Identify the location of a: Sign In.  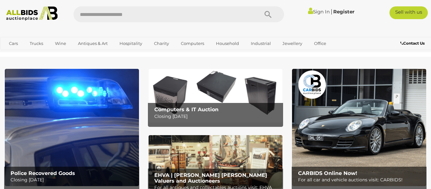
(319, 11).